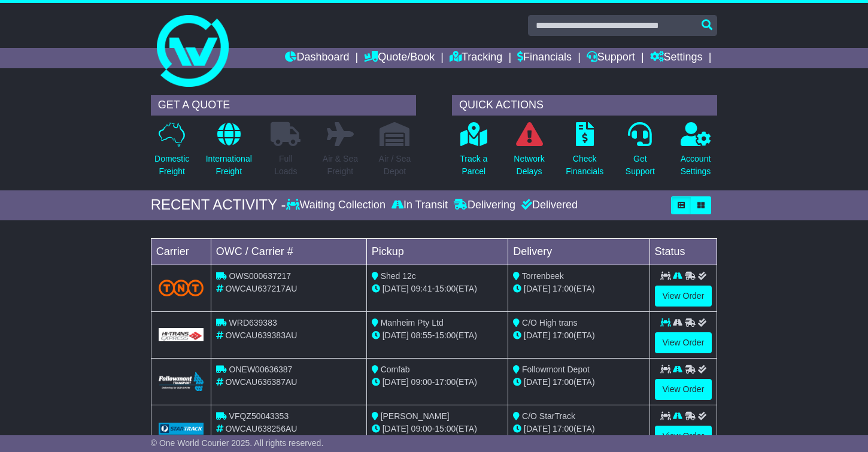  What do you see at coordinates (180, 251) in the screenshot?
I see `td: Carrier` at bounding box center [180, 251].